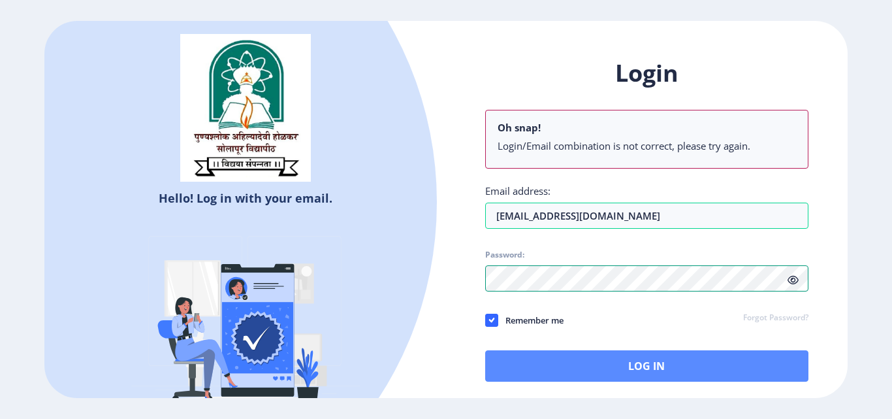 The height and width of the screenshot is (419, 892). What do you see at coordinates (646, 366) in the screenshot?
I see `button: Log In` at bounding box center [646, 366].